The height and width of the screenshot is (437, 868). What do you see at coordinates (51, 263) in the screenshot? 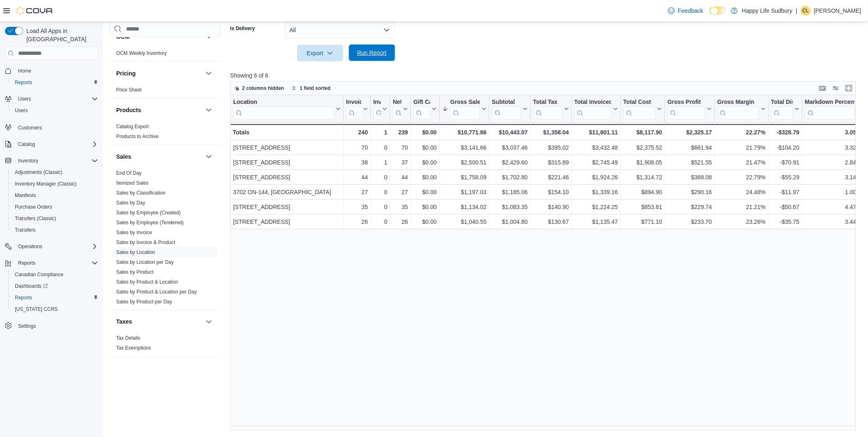
I see `button: Reports` at bounding box center [51, 263].